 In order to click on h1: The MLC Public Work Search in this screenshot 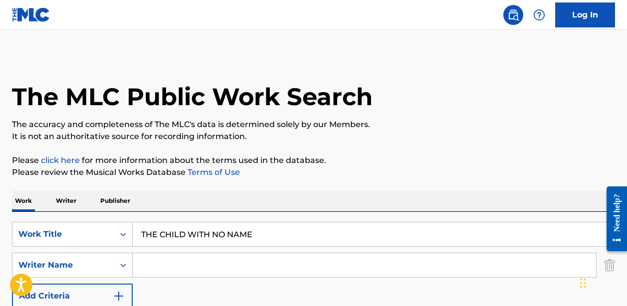, I will do `click(192, 97)`.